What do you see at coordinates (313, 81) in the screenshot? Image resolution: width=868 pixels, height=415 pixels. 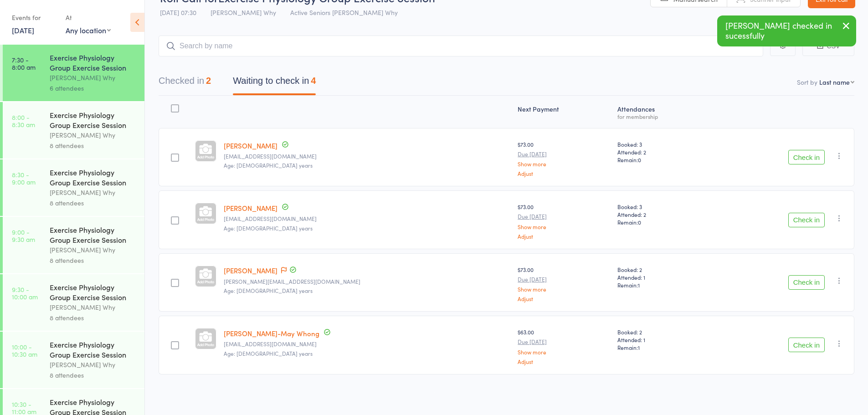 I see `div: 4` at bounding box center [313, 81].